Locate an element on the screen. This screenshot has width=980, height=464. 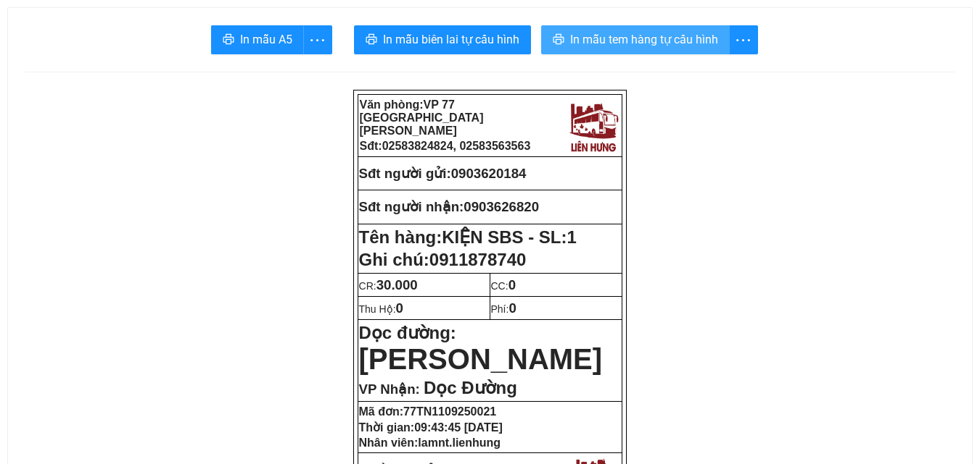
strong: Thời gian: is located at coordinates (431, 427).